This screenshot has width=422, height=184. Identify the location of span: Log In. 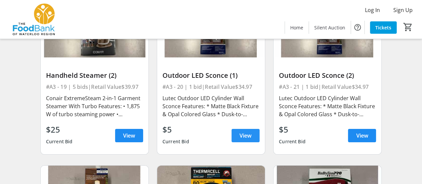
(372, 10).